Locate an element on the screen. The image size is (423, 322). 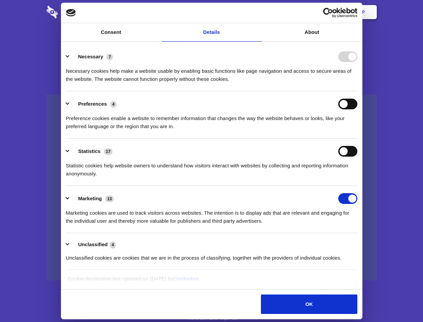
a: Pricing is located at coordinates (211, 12).